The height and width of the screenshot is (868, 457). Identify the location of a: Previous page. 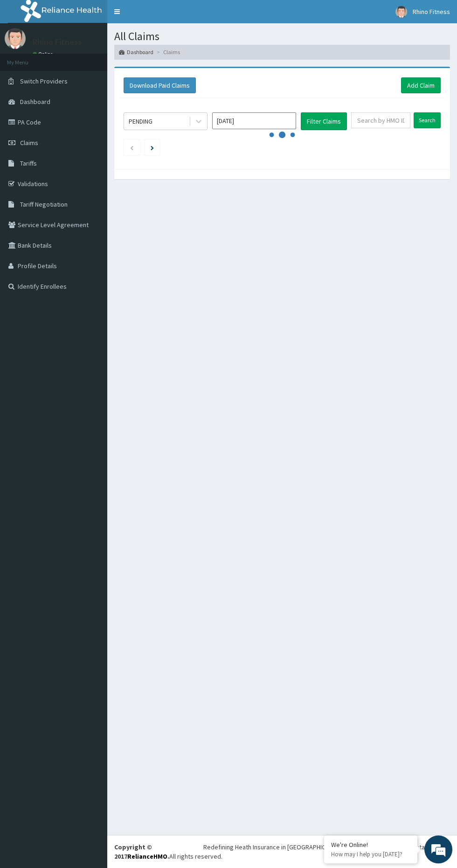
(132, 147).